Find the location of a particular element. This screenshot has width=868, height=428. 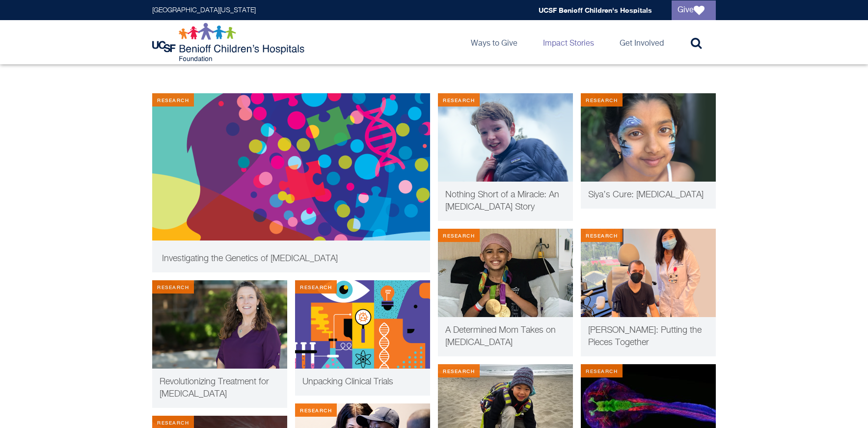

img: Logo for UCSF Benioff Children's Hospitals Foundation is located at coordinates (230, 42).